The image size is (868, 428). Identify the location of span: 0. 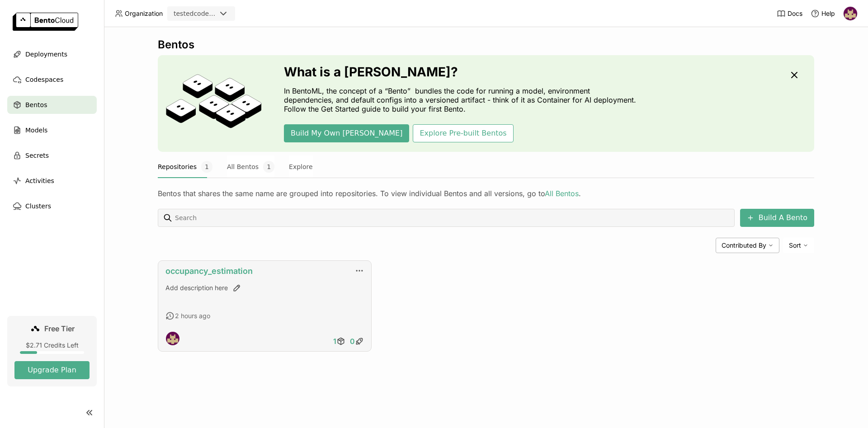
(352, 341).